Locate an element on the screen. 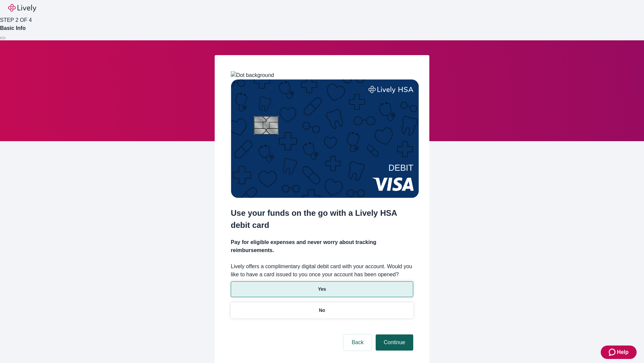 Image resolution: width=644 pixels, height=363 pixels. button: Continue is located at coordinates (395, 342).